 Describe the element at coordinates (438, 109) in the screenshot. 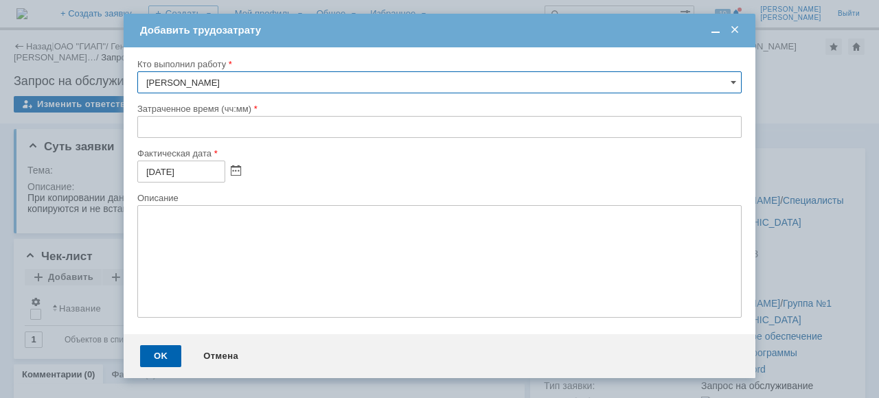

I see `div: Затраченное время (чч:мм)` at that location.